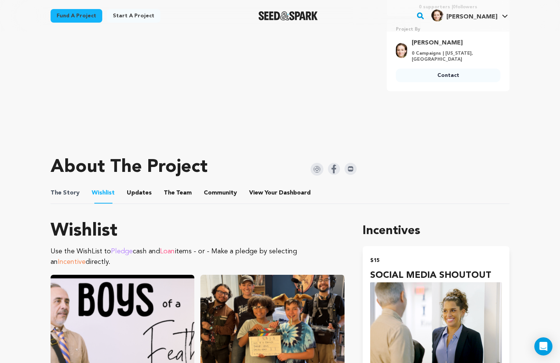 The image size is (560, 363). What do you see at coordinates (288, 16) in the screenshot?
I see `a: Seed&Spark Homepage` at bounding box center [288, 16].